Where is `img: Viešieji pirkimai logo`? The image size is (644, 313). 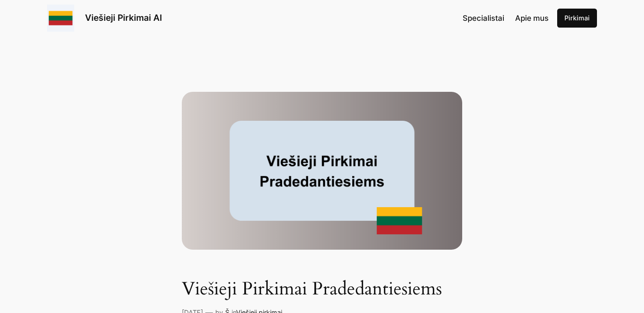
img: Viešieji pirkimai logo is located at coordinates (61, 18).